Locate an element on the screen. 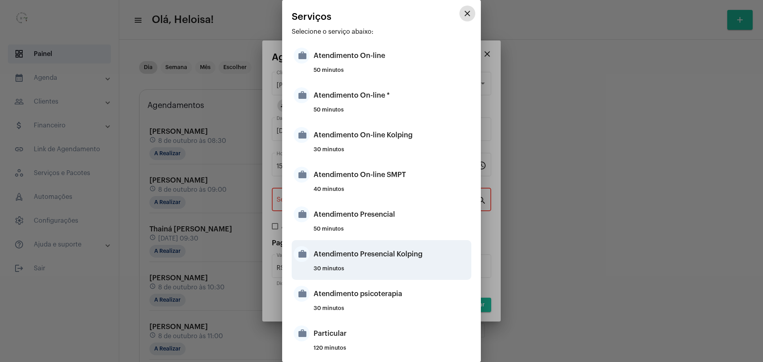  div: Atendimento psicoterapia is located at coordinates (391, 294).